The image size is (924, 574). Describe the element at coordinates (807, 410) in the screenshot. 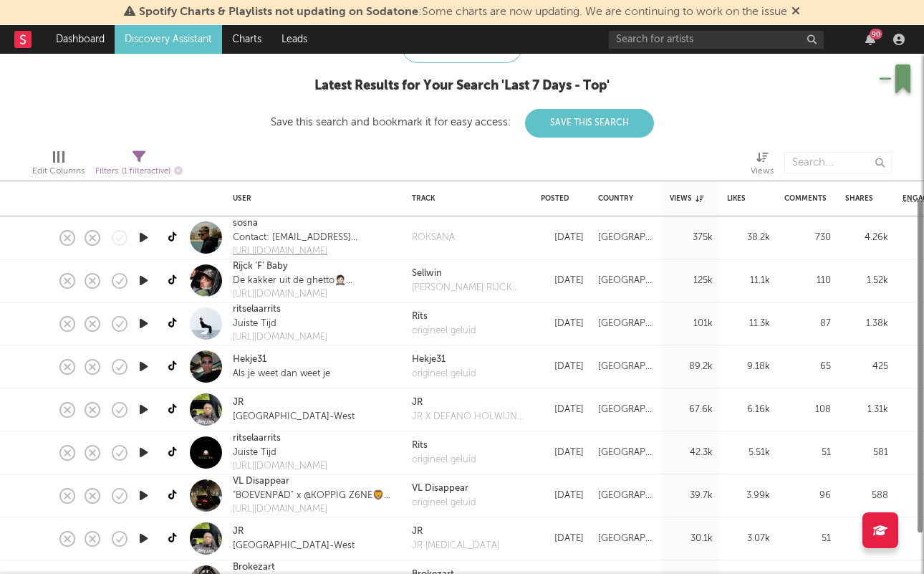

I see `div: 108` at that location.